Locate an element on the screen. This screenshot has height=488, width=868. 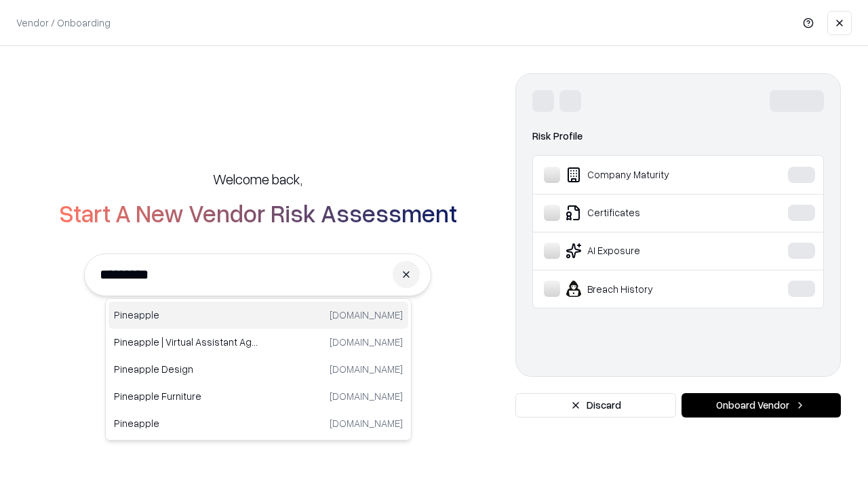
p: Pineapple Design is located at coordinates (186, 369).